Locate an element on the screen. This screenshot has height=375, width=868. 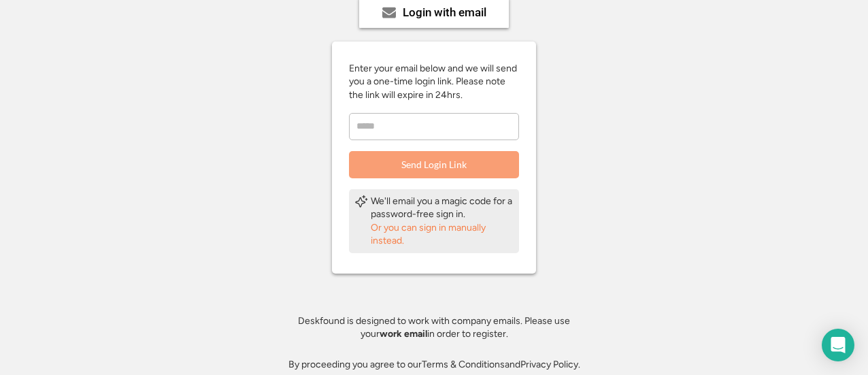
div: Or you can sign in manually instead. is located at coordinates (442, 234).